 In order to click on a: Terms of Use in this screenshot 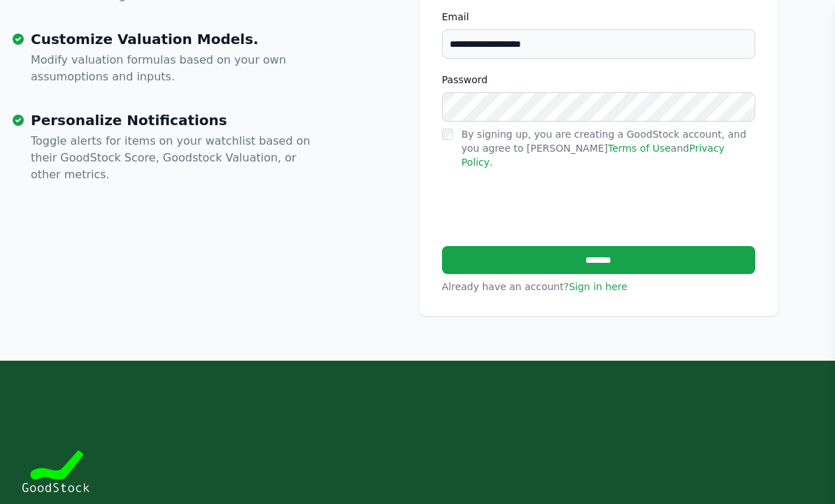, I will do `click(639, 148)`.